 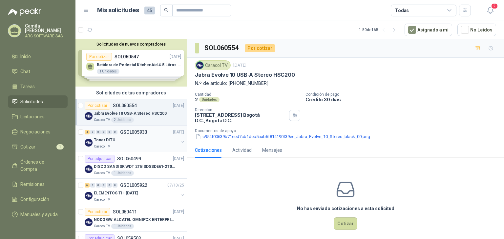 I want to click on a: Cotizar1, so click(x=38, y=147).